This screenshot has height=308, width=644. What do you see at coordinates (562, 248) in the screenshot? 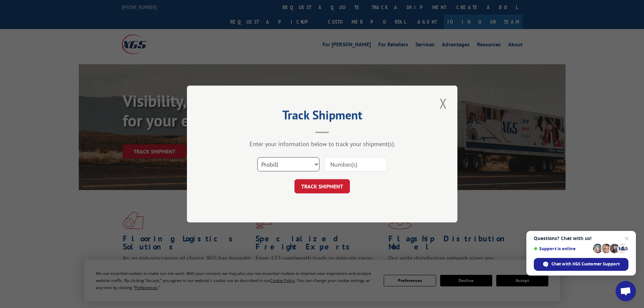
I see `span: Support is online` at bounding box center [562, 248].